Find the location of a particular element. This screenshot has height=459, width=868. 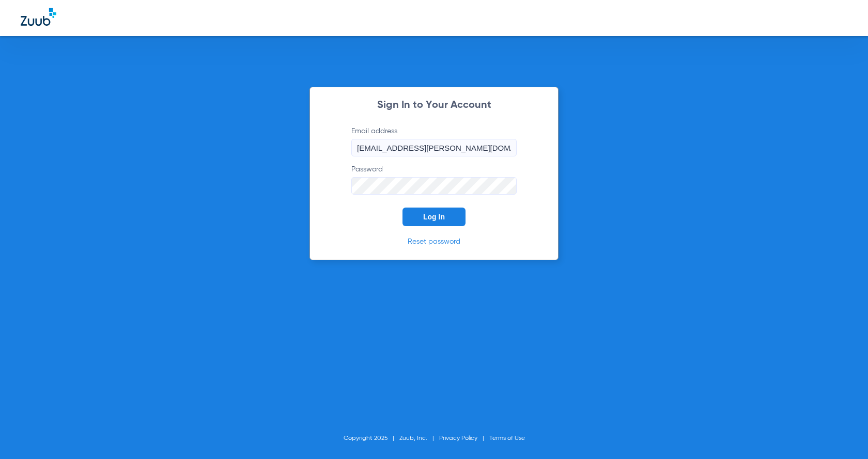

a: Reset password is located at coordinates (434, 242).